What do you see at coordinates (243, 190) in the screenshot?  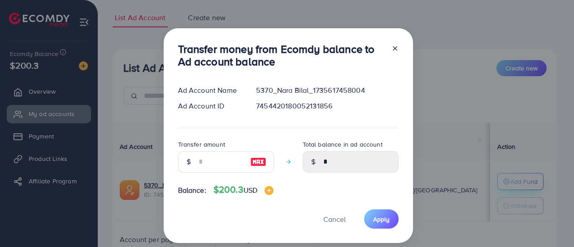 I see `h4: $200.3` at bounding box center [243, 190].